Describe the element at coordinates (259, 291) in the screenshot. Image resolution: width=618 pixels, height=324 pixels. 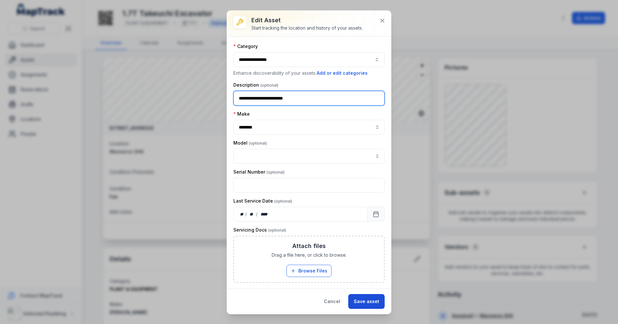
I see `label: Purchase Date` at that location.